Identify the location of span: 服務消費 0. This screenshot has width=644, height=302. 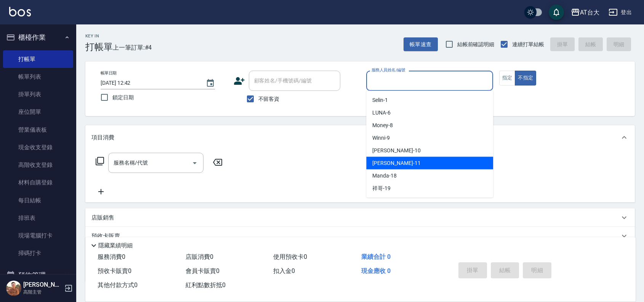
(111, 256).